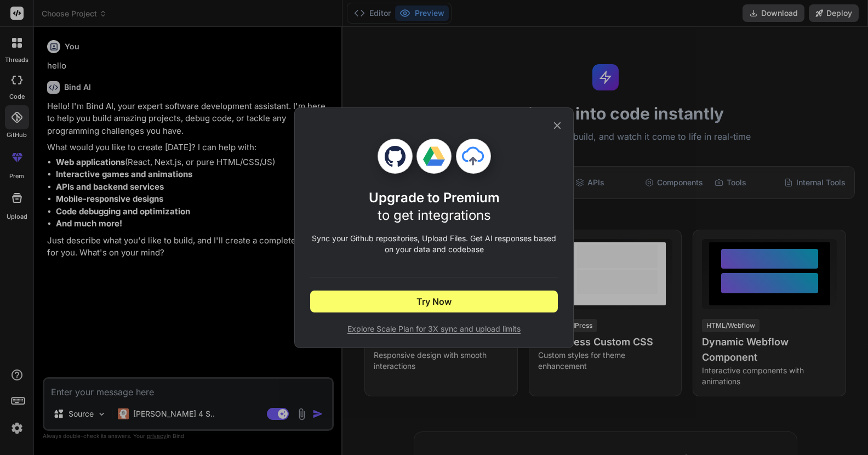 The image size is (868, 455). I want to click on span: Explore Scale Plan for 3X sync and upload limits, so click(434, 329).